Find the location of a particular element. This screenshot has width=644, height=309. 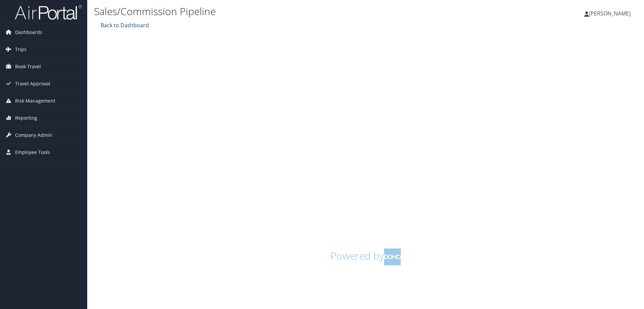

span: Reporting is located at coordinates (26, 118).